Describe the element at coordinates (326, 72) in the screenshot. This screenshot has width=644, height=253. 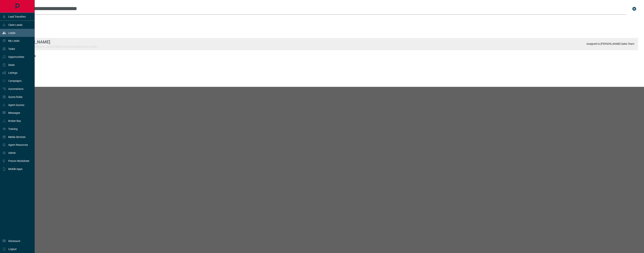
I see `h3: id matches` at that location.